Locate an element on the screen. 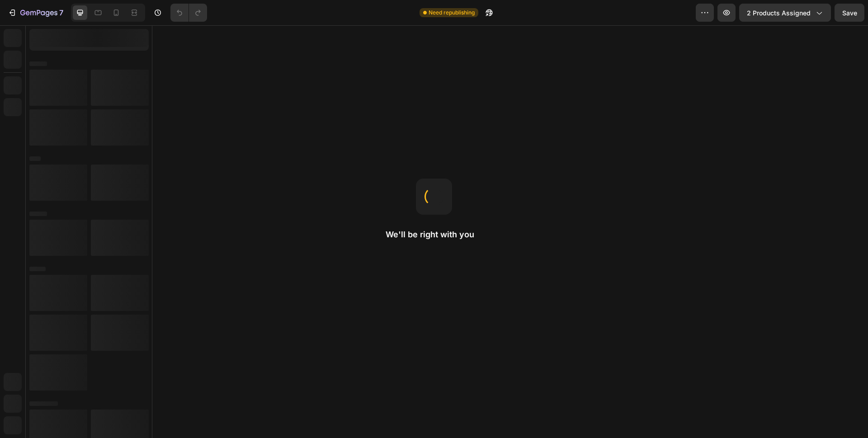 The image size is (868, 438). button: Save is located at coordinates (849, 13).